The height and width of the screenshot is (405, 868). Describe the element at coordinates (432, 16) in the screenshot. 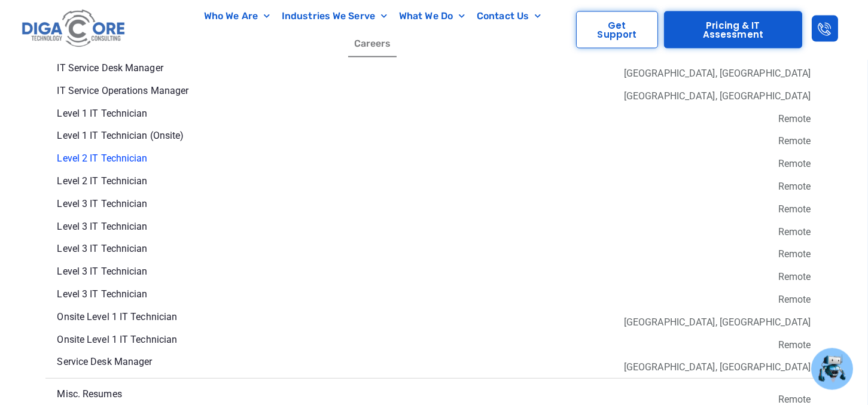

I see `a: What We Do` at that location.